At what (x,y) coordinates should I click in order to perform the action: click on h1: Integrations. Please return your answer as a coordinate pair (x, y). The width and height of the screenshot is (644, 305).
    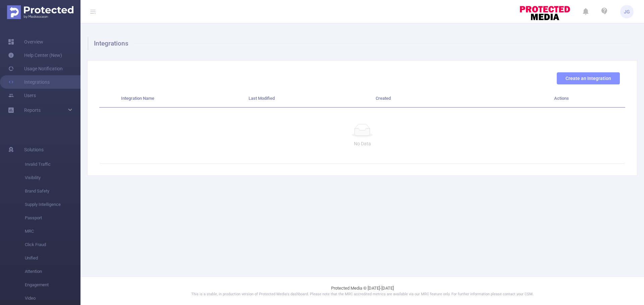
    Looking at the image, I should click on (360, 43).